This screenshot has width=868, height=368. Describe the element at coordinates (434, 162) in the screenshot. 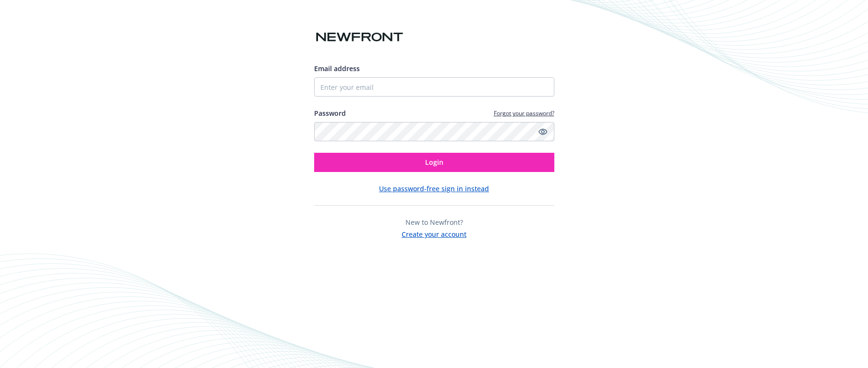

I see `span: Login` at that location.